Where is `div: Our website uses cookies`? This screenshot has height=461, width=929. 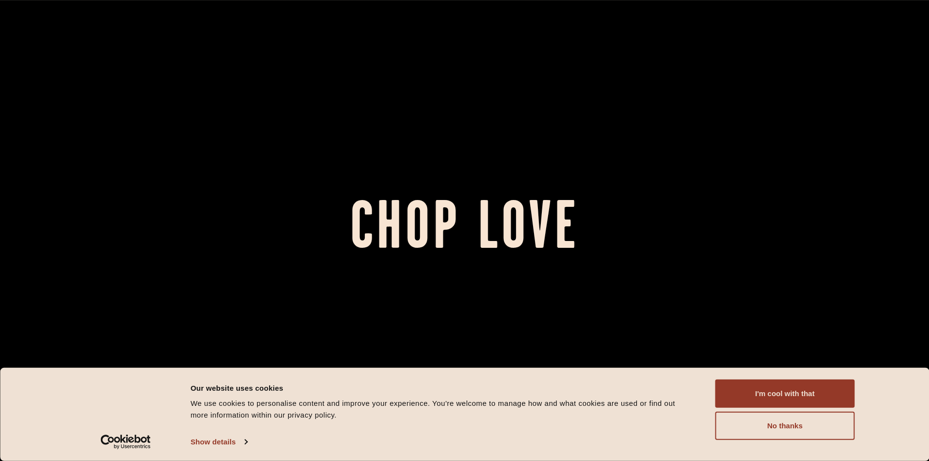
div: Our website uses cookies is located at coordinates (442, 388).